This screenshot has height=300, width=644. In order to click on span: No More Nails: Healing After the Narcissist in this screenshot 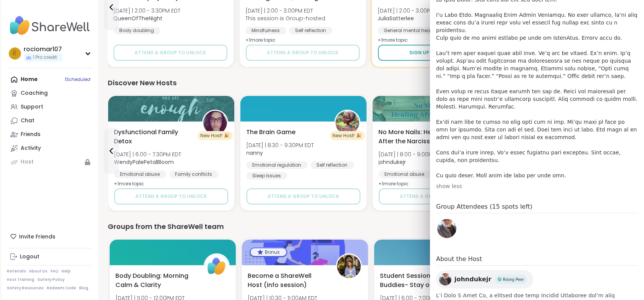, I will do `click(419, 137)`.